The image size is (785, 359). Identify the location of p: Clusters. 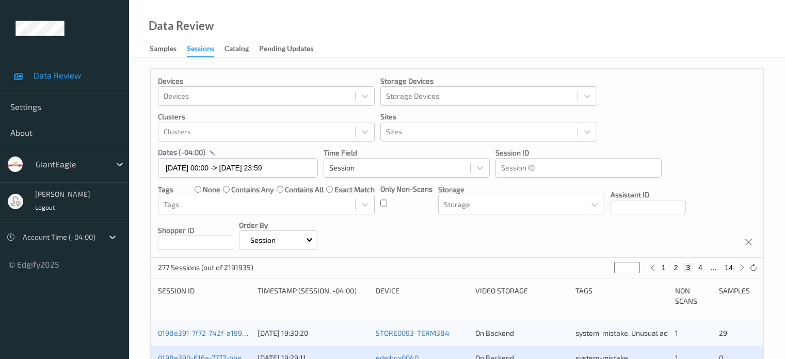
(266, 117).